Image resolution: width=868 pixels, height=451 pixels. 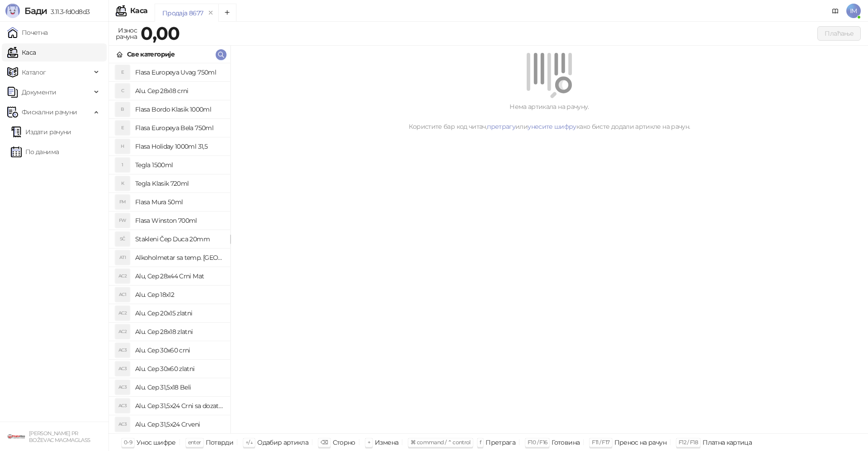 What do you see at coordinates (640, 442) in the screenshot?
I see `div: Пренос на рачун` at bounding box center [640, 442].